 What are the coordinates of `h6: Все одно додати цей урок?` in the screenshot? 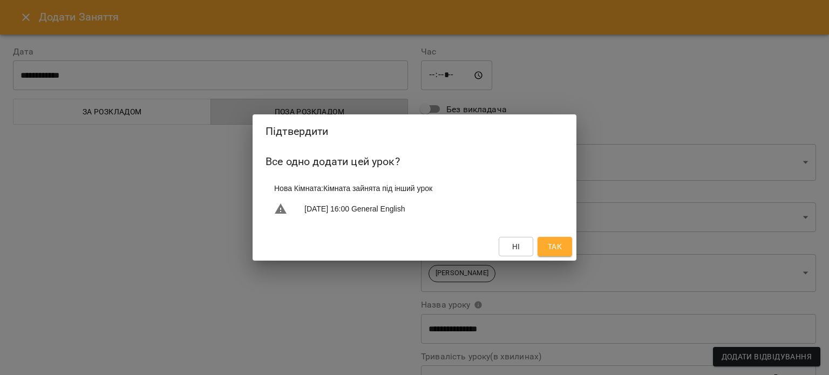 It's located at (415, 161).